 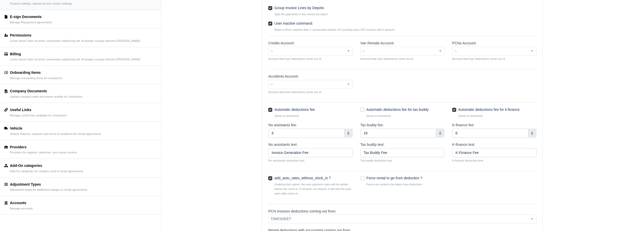 I want to click on small: Force van rental to be taken from deduction, so click(x=405, y=184).